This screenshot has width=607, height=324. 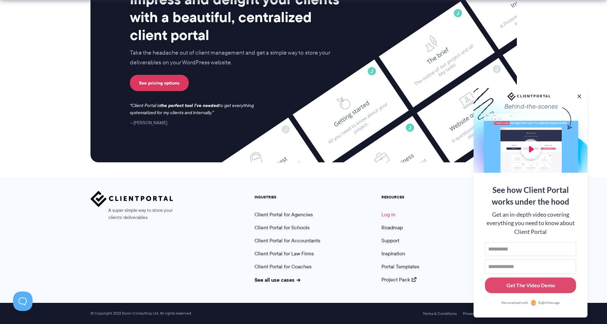 I want to click on span: A super simple way to store your clients' deliverables, so click(x=132, y=214).